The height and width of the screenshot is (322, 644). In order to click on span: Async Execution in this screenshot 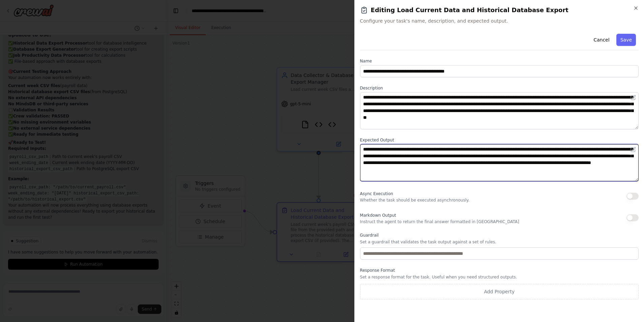, I will do `click(377, 193)`.